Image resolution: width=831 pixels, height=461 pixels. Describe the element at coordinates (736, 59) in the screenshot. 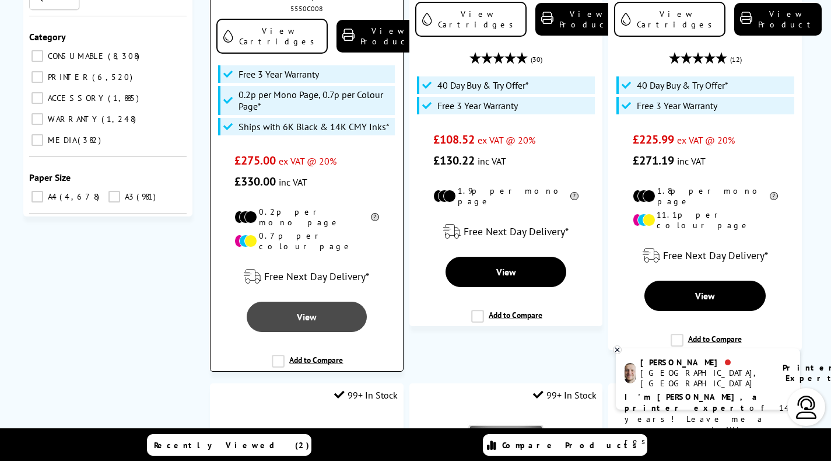

I see `span: (12)` at that location.